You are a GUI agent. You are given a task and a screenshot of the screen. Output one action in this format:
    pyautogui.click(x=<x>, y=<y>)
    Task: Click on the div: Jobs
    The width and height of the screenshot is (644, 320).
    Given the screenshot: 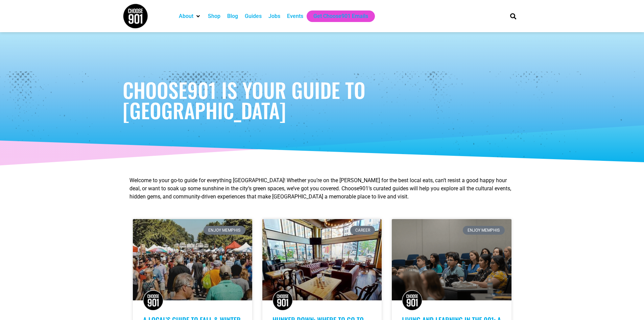 What is the action you would take?
    pyautogui.click(x=274, y=16)
    